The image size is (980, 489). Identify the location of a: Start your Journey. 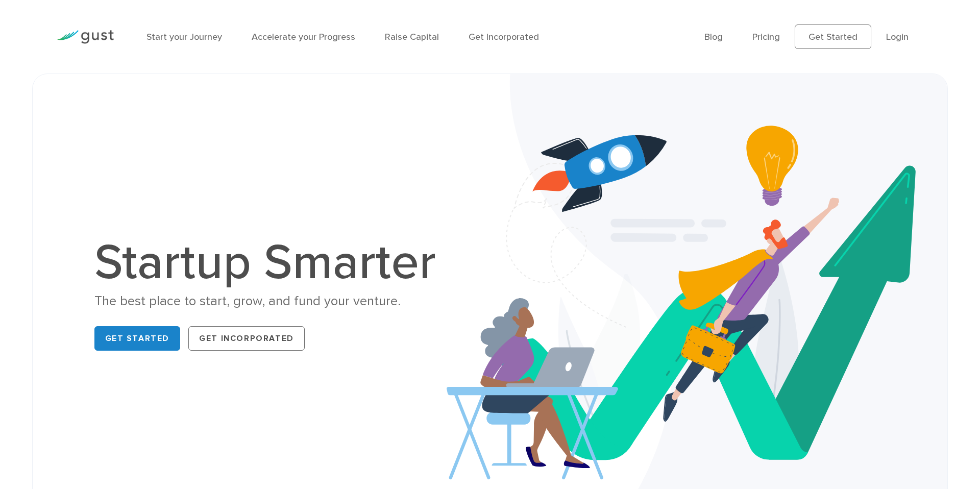
(184, 37).